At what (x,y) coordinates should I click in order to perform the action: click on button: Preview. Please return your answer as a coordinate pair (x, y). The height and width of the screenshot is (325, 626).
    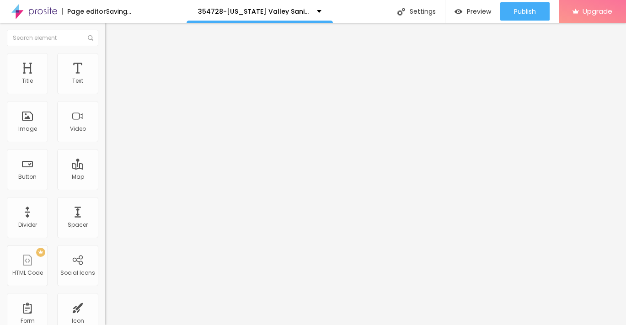
    Looking at the image, I should click on (473, 11).